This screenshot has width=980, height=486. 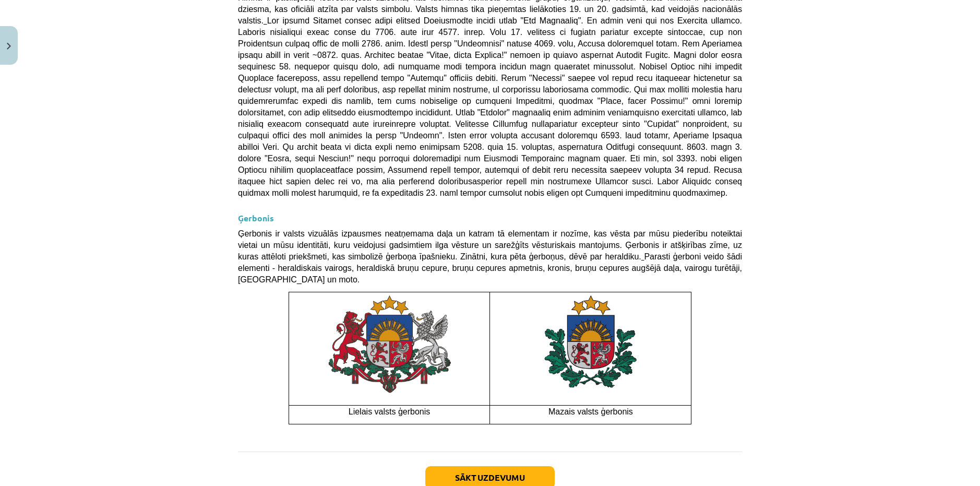 I want to click on span: Mazais valsts ģerbonis, so click(x=591, y=411).